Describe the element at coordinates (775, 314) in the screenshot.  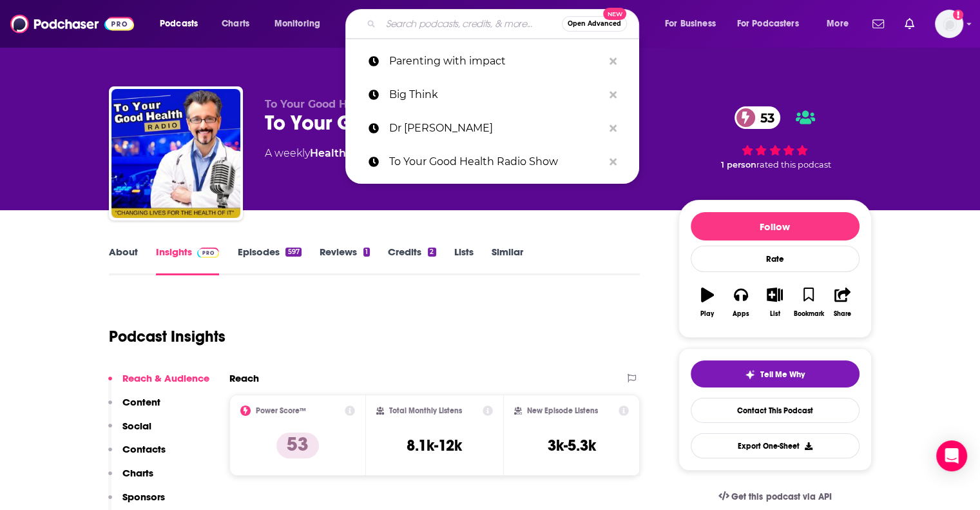
I see `div: List` at that location.